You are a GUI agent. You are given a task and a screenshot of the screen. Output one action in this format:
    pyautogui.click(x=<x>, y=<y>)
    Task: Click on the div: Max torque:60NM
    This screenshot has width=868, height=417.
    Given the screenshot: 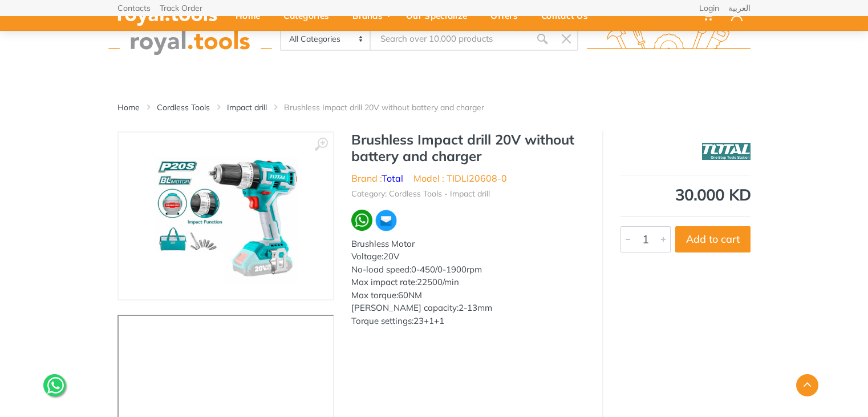 What is the action you would take?
    pyautogui.click(x=469, y=296)
    